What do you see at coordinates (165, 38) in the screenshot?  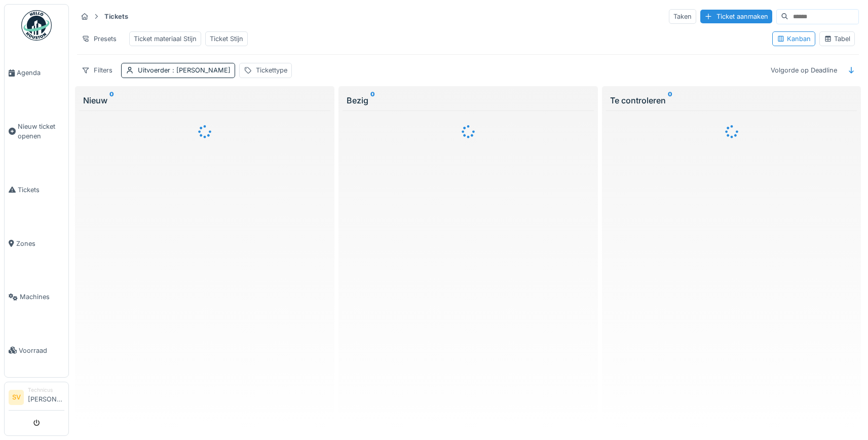 I see `div: Ticket materiaal Stijn` at bounding box center [165, 38].